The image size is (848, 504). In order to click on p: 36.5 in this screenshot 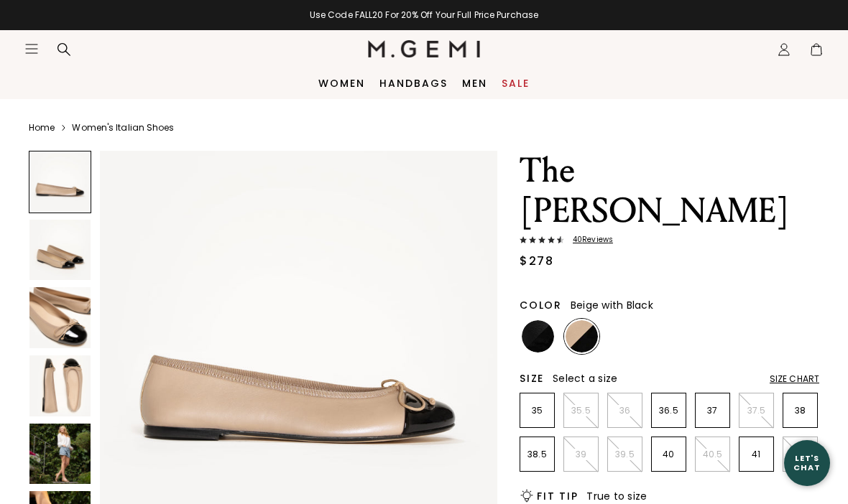, I will do `click(668, 410)`.